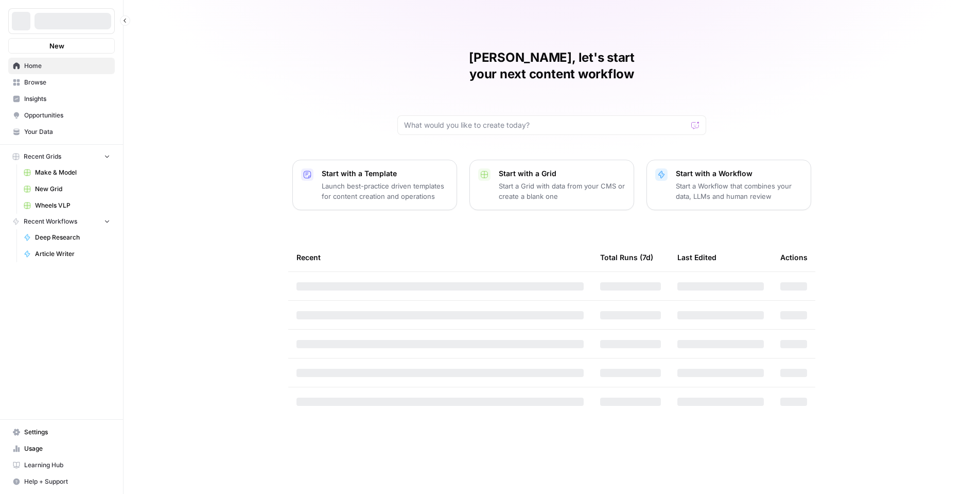 Image resolution: width=980 pixels, height=494 pixels. I want to click on span: New, so click(57, 46).